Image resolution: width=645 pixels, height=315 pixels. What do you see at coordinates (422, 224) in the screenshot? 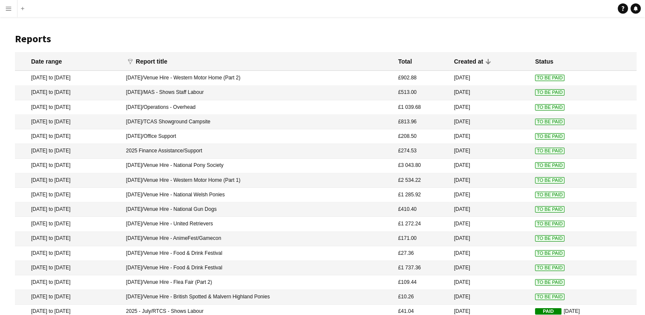
I see `mat-cell: £1 272.24` at bounding box center [422, 224].